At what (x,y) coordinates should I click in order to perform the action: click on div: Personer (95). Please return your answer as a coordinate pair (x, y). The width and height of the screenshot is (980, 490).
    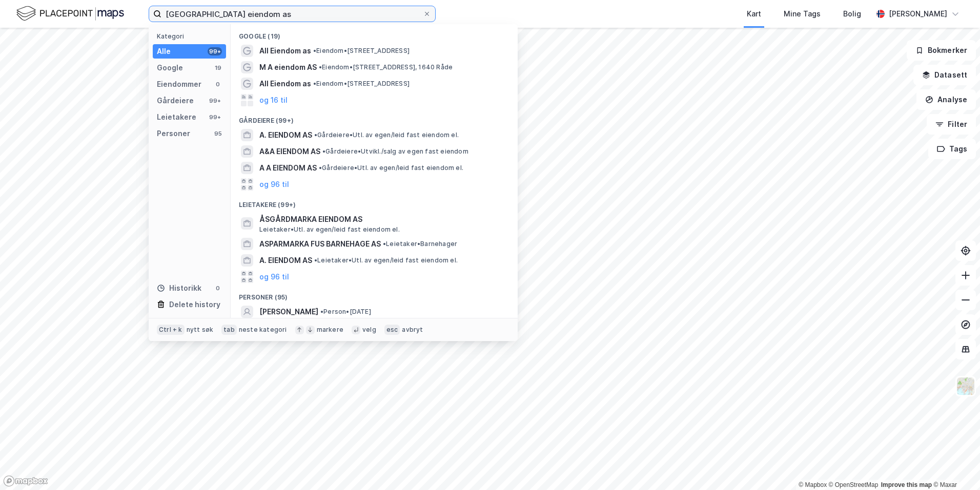
    Looking at the image, I should click on (374, 294).